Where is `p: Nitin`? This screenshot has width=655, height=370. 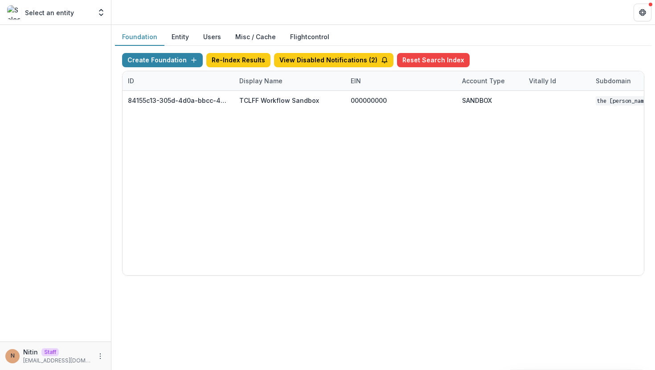 p: Nitin is located at coordinates (30, 352).